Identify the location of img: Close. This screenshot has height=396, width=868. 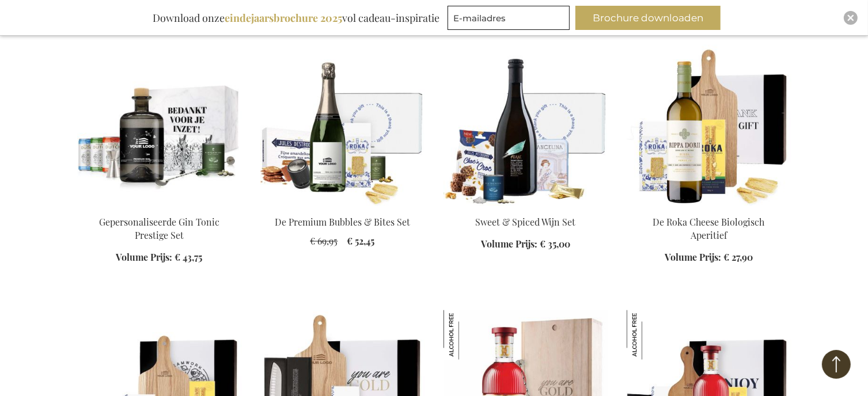
(851, 18).